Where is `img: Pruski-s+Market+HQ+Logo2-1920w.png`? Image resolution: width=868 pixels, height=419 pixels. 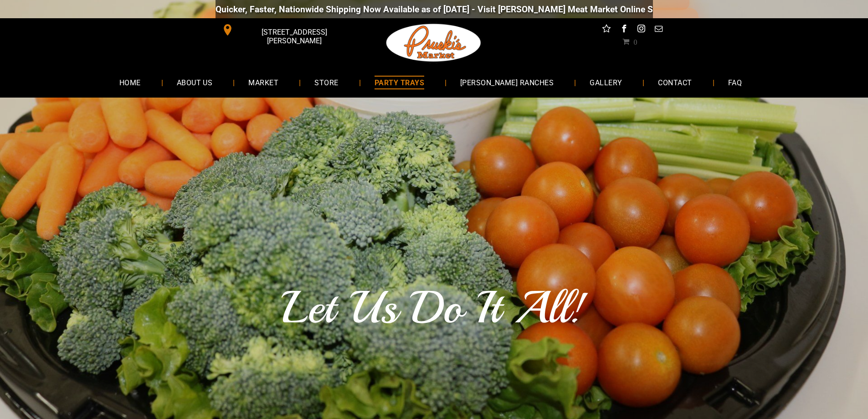 img: Pruski-s+Market+HQ+Logo2-1920w.png is located at coordinates (434, 43).